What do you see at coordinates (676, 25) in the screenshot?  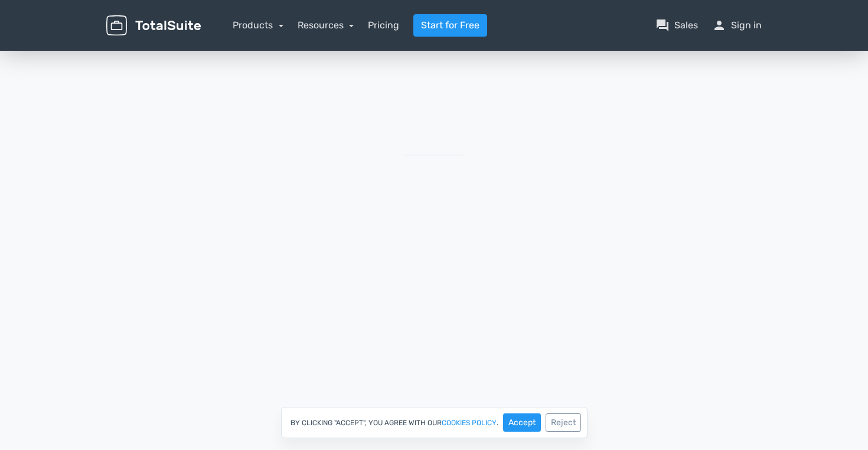 I see `a: question_answerSales` at bounding box center [676, 25].